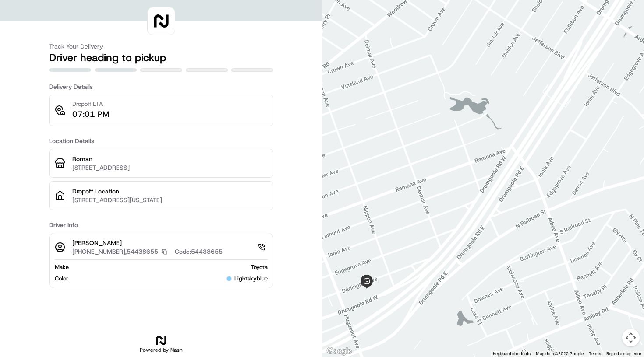 The image size is (644, 357). I want to click on img: Google, so click(339, 351).